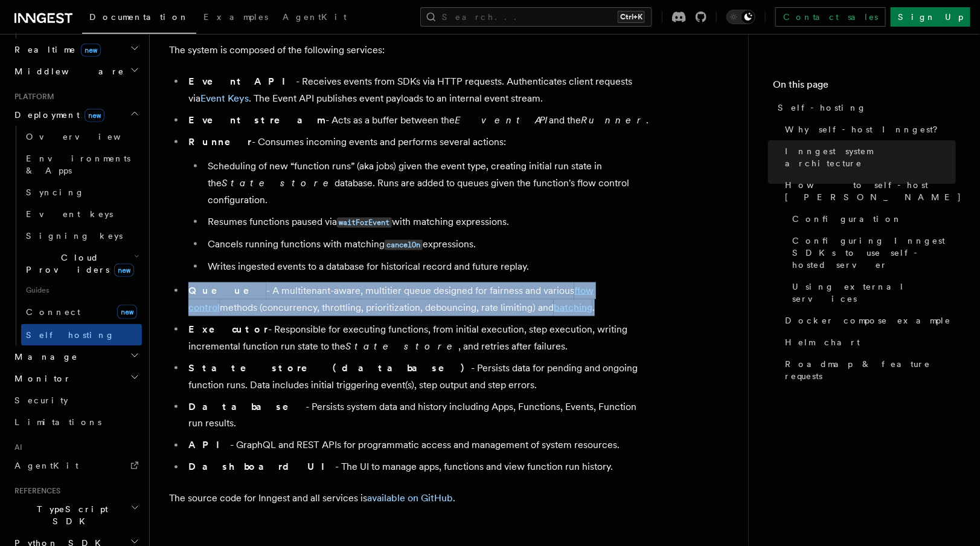  What do you see at coordinates (55, 192) in the screenshot?
I see `span: Syncing` at bounding box center [55, 192].